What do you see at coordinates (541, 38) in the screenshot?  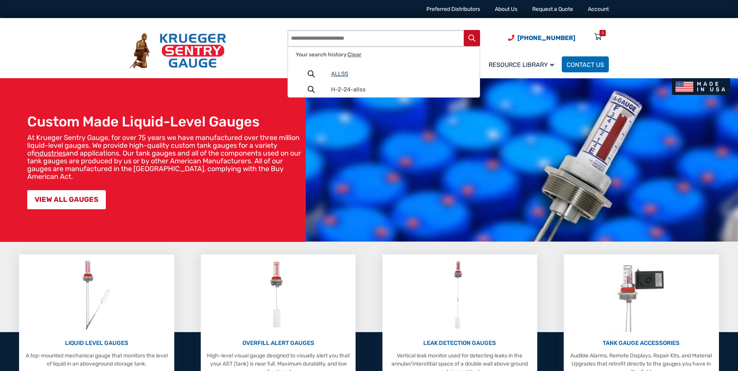 I see `a: Phone Number (920) 434-8860` at bounding box center [541, 38].